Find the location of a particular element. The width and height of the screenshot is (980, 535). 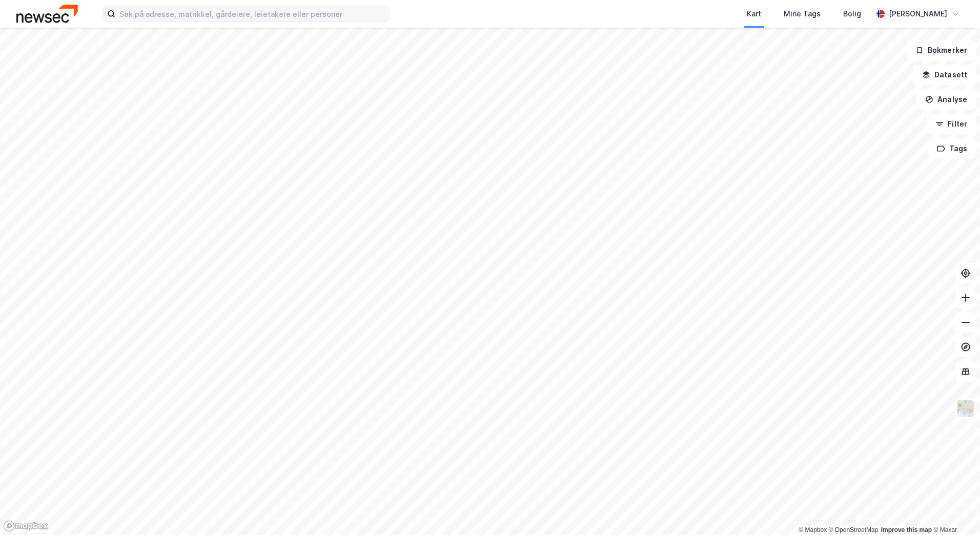

button: Datasett is located at coordinates (945, 75).